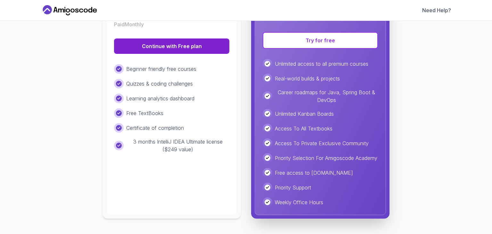 This screenshot has width=492, height=234. I want to click on p: Learning analytics dashboard, so click(160, 98).